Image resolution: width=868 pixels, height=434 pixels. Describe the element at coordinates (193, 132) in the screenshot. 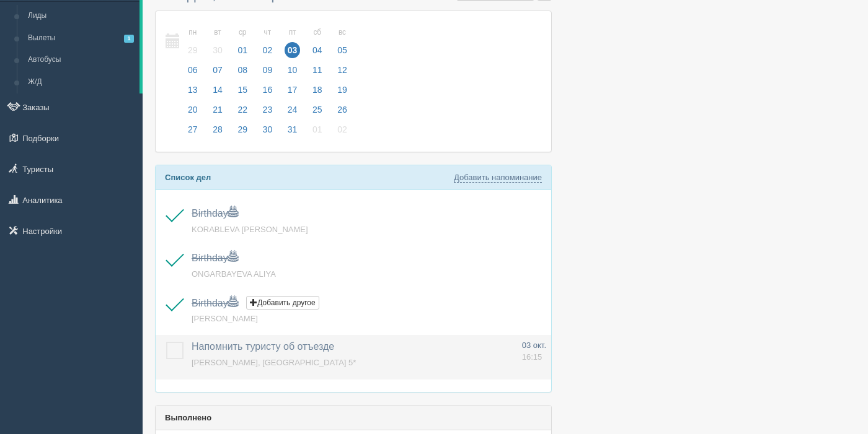

I see `a: 27` at that location.